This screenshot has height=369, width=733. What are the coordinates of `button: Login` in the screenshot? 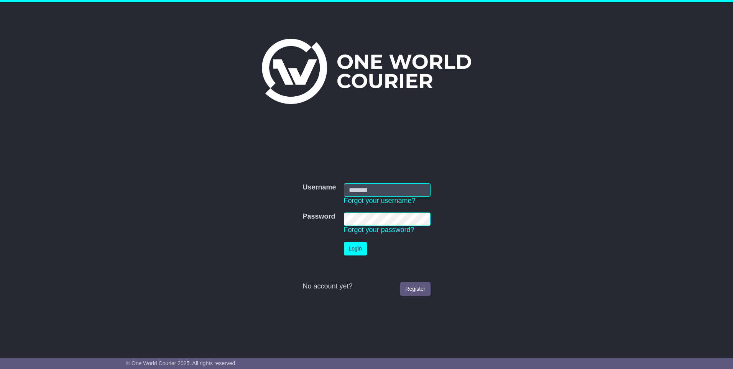 It's located at (355, 248).